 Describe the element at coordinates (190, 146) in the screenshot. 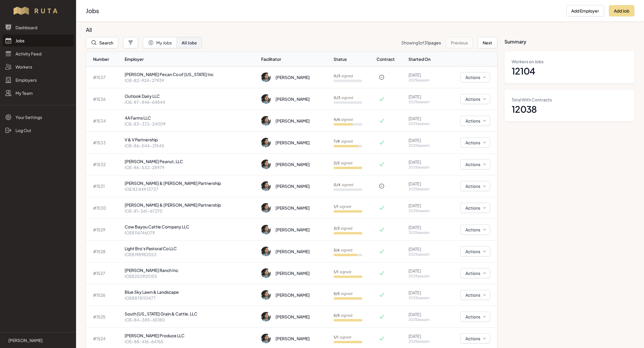

I see `p: IOE-86-544-21545` at that location.